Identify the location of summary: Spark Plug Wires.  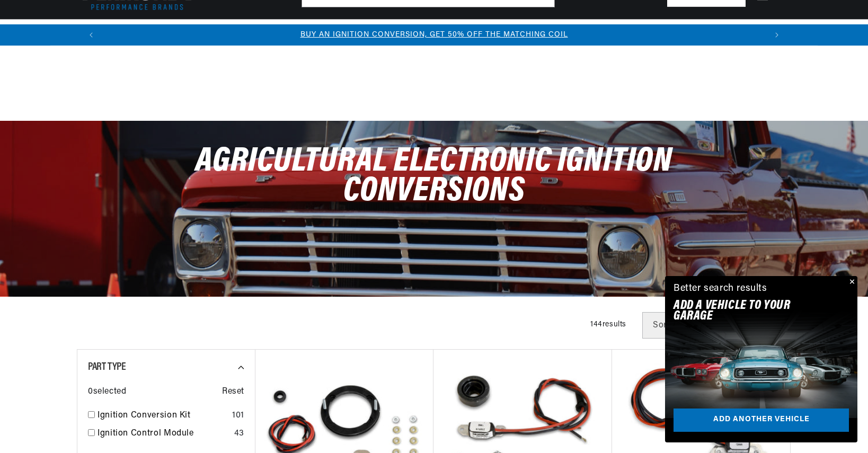
(560, 32).